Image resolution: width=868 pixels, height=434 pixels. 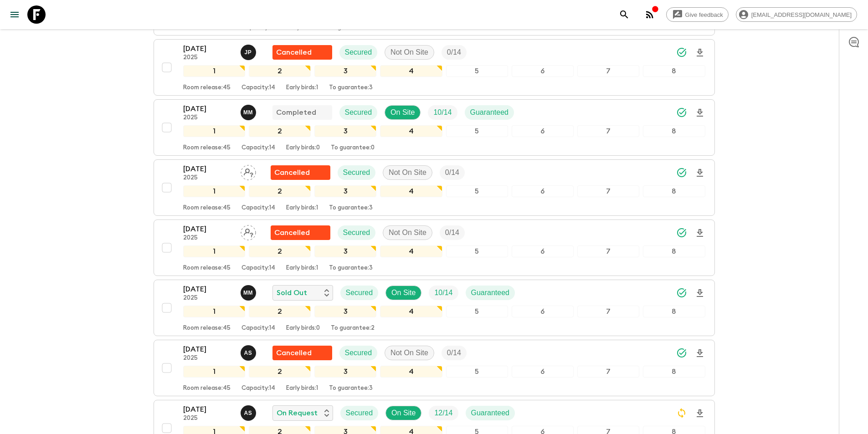 What do you see at coordinates (292, 293) in the screenshot?
I see `p: Sold Out` at bounding box center [292, 293].